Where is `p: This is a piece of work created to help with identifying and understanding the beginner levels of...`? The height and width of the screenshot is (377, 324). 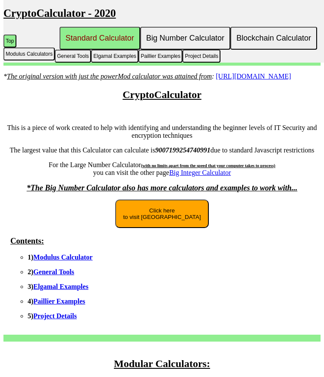 p: This is a piece of work created to help with identifying and understanding the beginner levels of... is located at coordinates (162, 132).